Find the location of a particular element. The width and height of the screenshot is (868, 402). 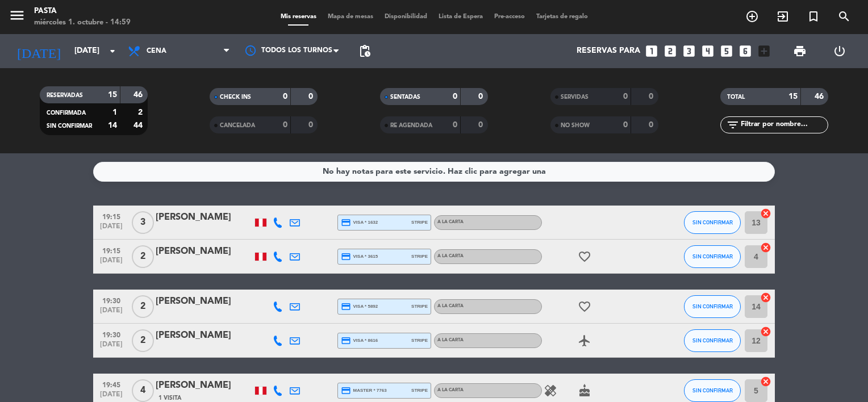

span: CANCELADA is located at coordinates (237, 126).